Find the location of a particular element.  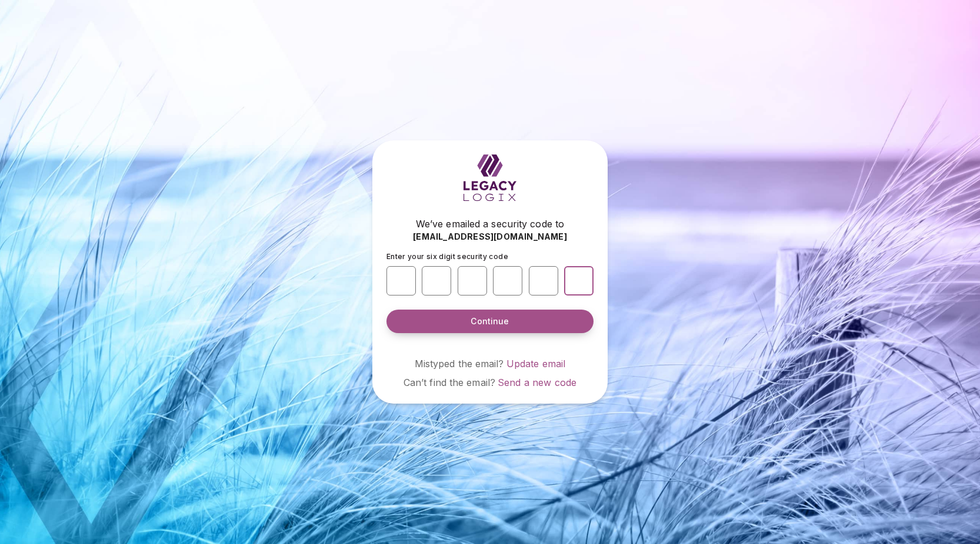

span: Enter your six digit security code is located at coordinates (447, 256).